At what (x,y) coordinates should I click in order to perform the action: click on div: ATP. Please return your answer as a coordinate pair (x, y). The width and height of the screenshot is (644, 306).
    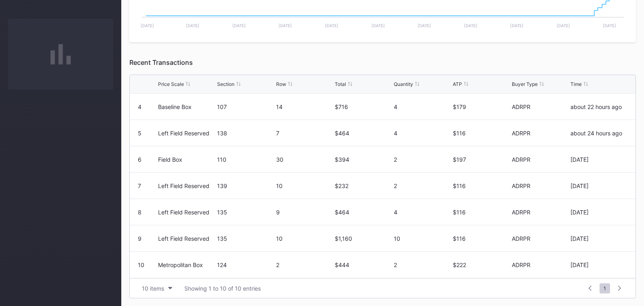
    Looking at the image, I should click on (457, 83).